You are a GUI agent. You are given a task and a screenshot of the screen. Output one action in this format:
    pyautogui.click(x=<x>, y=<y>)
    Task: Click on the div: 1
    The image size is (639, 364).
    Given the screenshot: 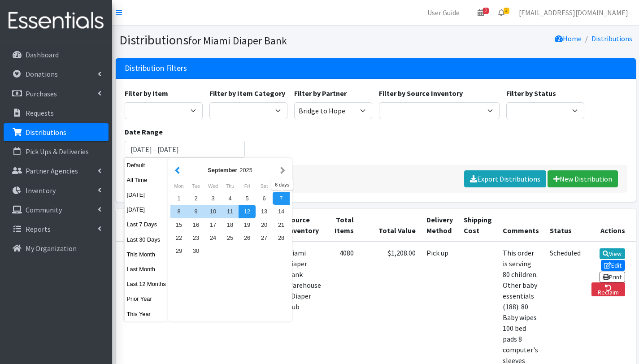 What is the action you would take?
    pyautogui.click(x=179, y=198)
    